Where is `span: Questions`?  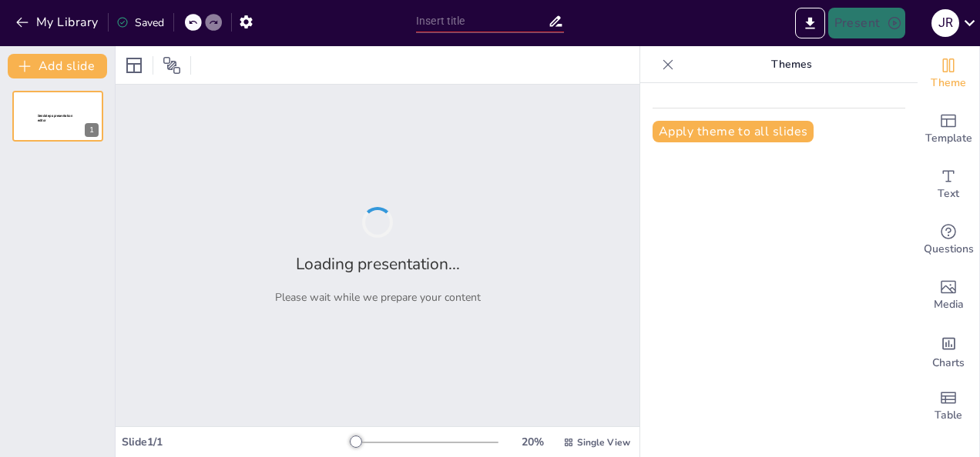 span: Questions is located at coordinates (948, 250).